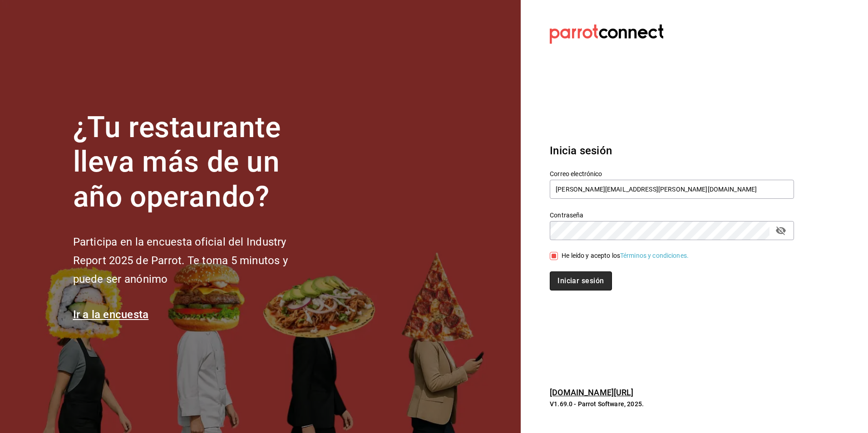 This screenshot has height=433, width=868. Describe the element at coordinates (196, 260) in the screenshot. I see `h2: Participa en la encuesta oficial del Industry Report 2025 de Parrot. Te toma 5 minutos y puede se...` at that location.